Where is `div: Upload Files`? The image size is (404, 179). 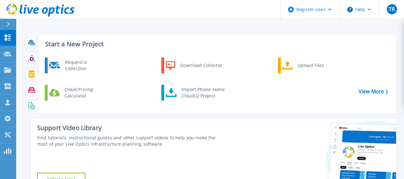 div: Upload Files is located at coordinates (318, 65).